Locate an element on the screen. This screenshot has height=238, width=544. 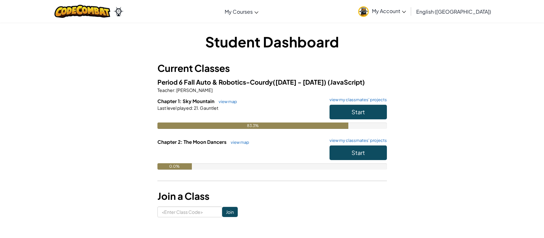
input: <Enter Class Code> is located at coordinates (190, 212).